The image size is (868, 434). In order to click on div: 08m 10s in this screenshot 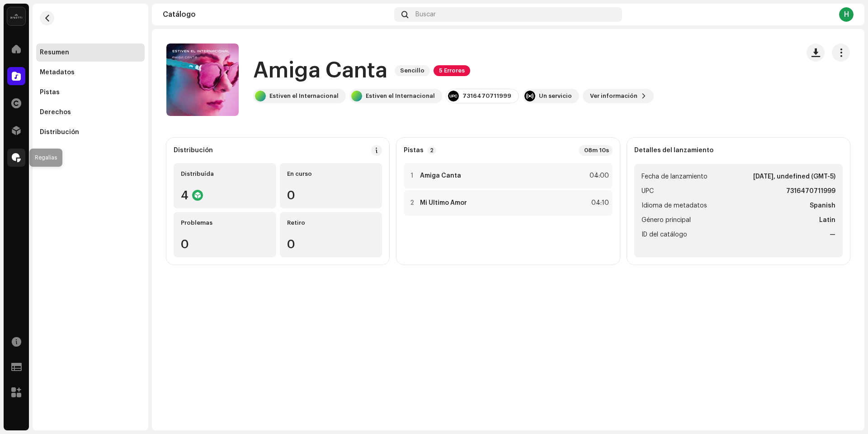, I will do `click(595, 150)`.